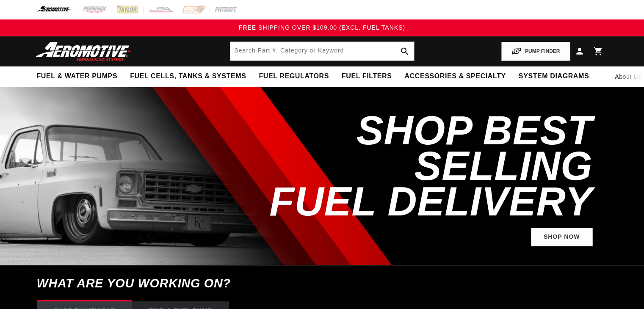 Image resolution: width=644 pixels, height=309 pixels. What do you see at coordinates (367, 76) in the screenshot?
I see `span: Fuel Filters` at bounding box center [367, 76].